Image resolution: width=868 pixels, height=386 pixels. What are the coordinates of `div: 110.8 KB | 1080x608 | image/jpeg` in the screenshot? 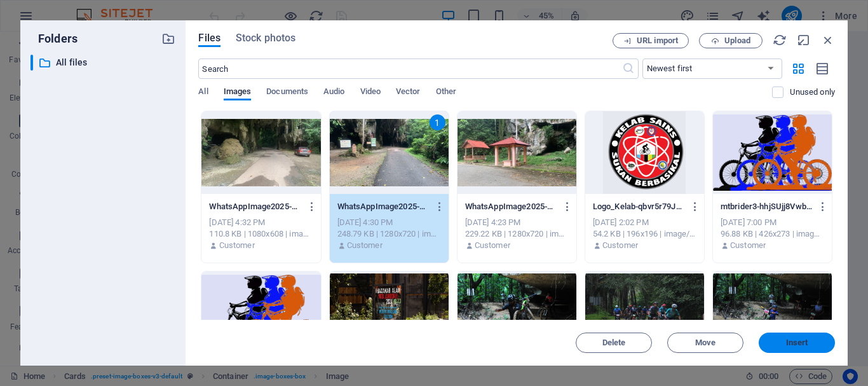 It's located at (261, 234).